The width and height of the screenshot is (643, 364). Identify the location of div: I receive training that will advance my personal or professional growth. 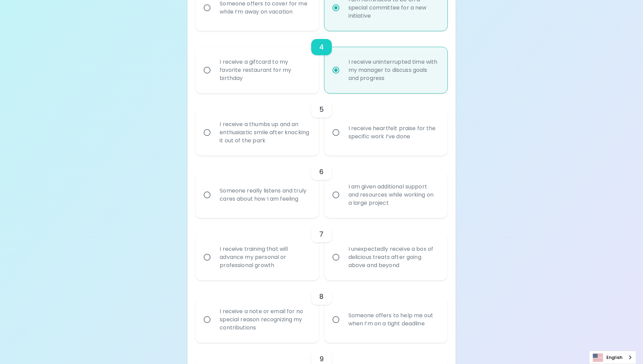
(265, 257).